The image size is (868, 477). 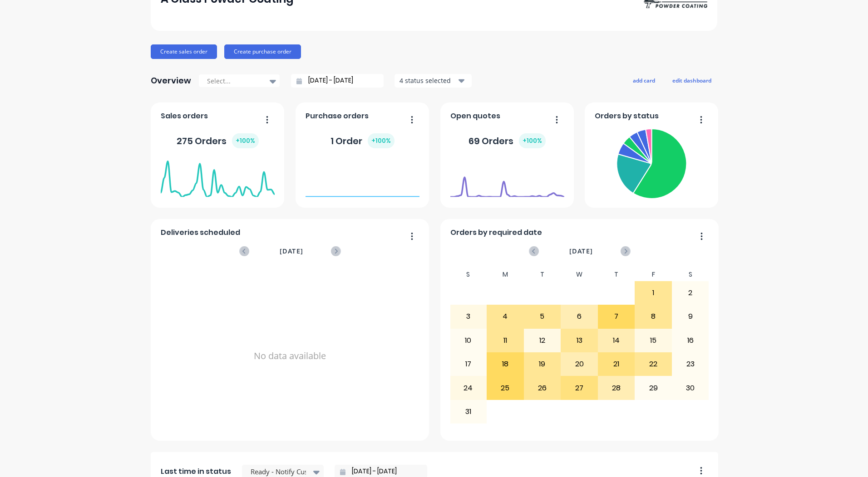 I want to click on div: 1, so click(x=653, y=293).